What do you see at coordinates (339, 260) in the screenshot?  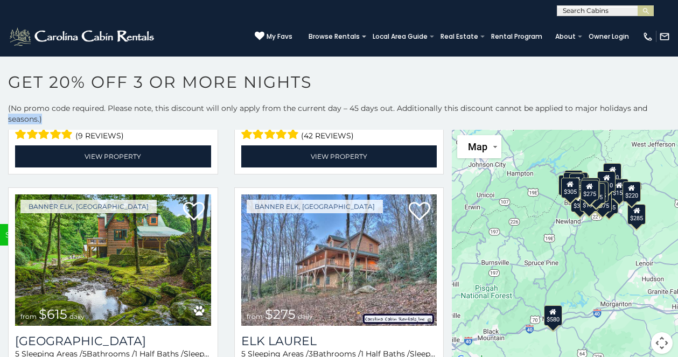 I see `a: Elk Laurel from $275 daily` at bounding box center [339, 260].